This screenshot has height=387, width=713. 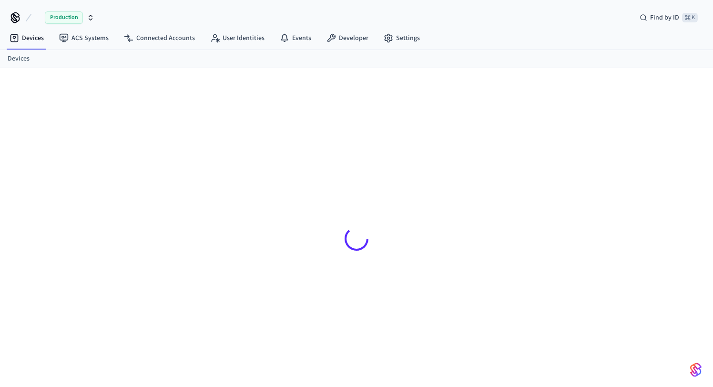 What do you see at coordinates (348, 38) in the screenshot?
I see `a: Developer` at bounding box center [348, 38].